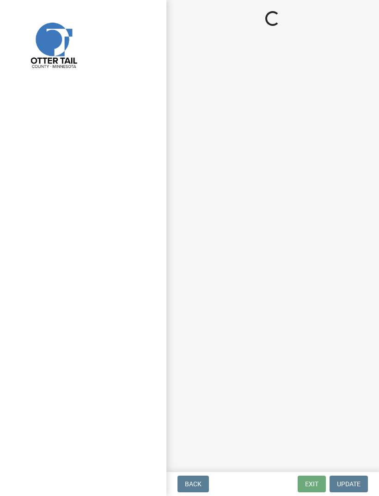  Describe the element at coordinates (193, 484) in the screenshot. I see `span: Back` at that location.